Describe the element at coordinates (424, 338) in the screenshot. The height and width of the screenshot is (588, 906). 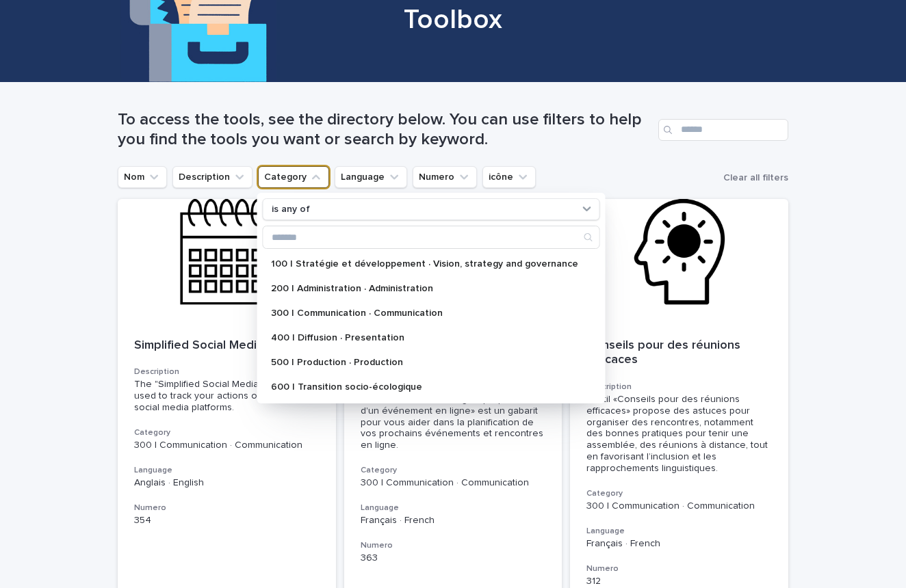
I see `p: 400 | Diffusion · Presentation` at that location.